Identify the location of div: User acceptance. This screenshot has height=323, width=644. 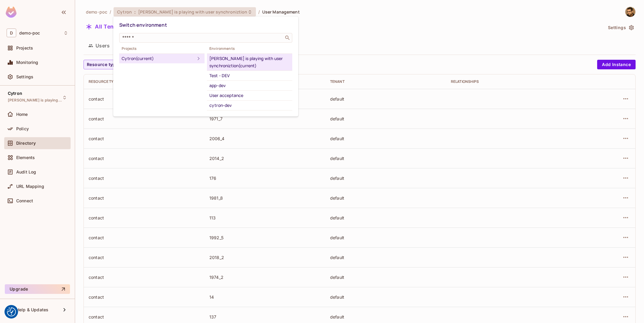
(250, 96).